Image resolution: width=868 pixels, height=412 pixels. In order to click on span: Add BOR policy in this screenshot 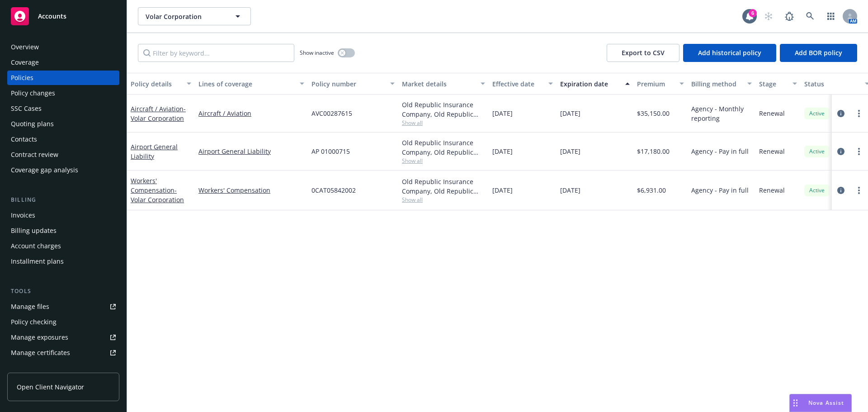, I will do `click(818, 52)`.